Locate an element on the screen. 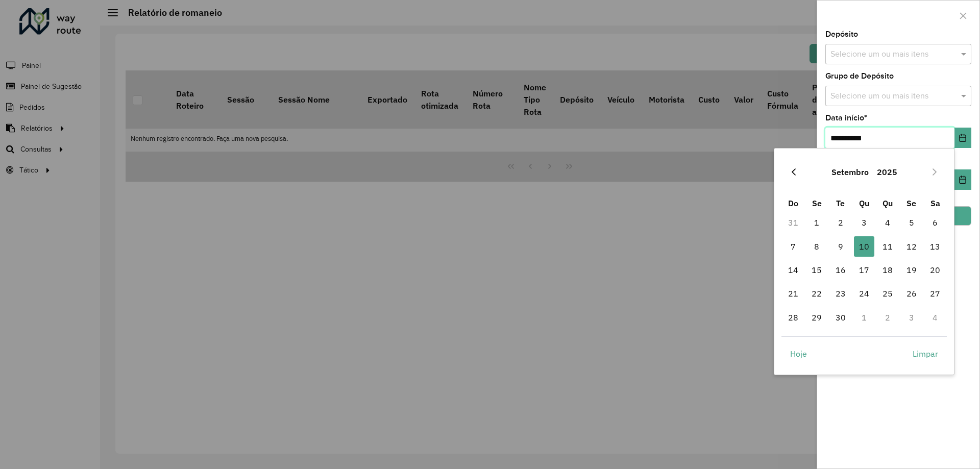 The image size is (980, 469). td: 30 is located at coordinates (840, 318).